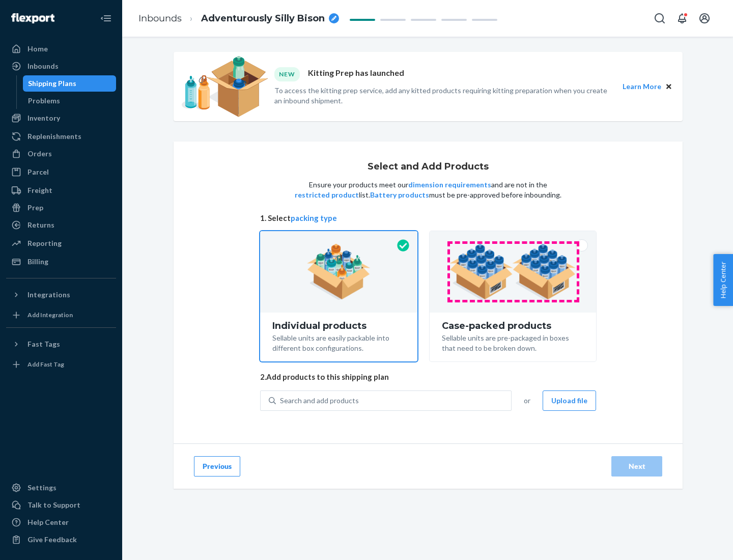  What do you see at coordinates (38, 262) in the screenshot?
I see `div: Billing` at bounding box center [38, 262].